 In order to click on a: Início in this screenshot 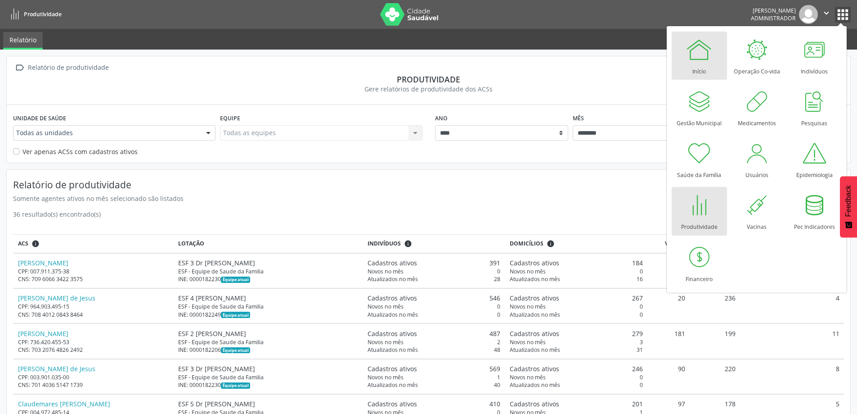, I will do `click(699, 55)`.